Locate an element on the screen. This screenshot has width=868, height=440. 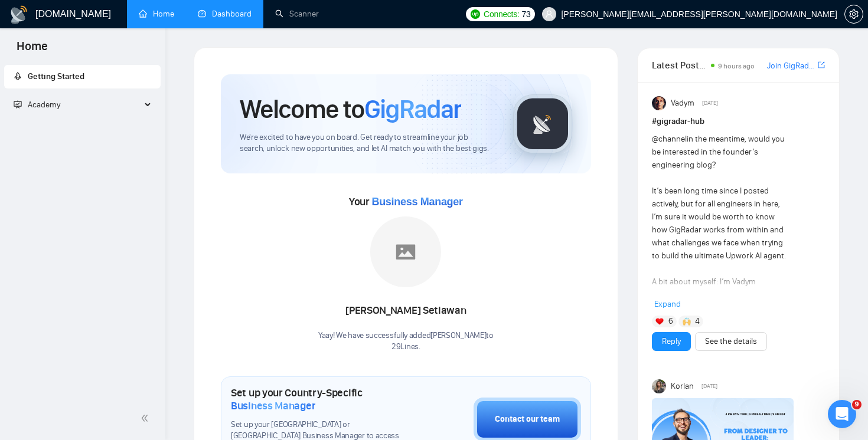
button: Reply is located at coordinates (671, 342).